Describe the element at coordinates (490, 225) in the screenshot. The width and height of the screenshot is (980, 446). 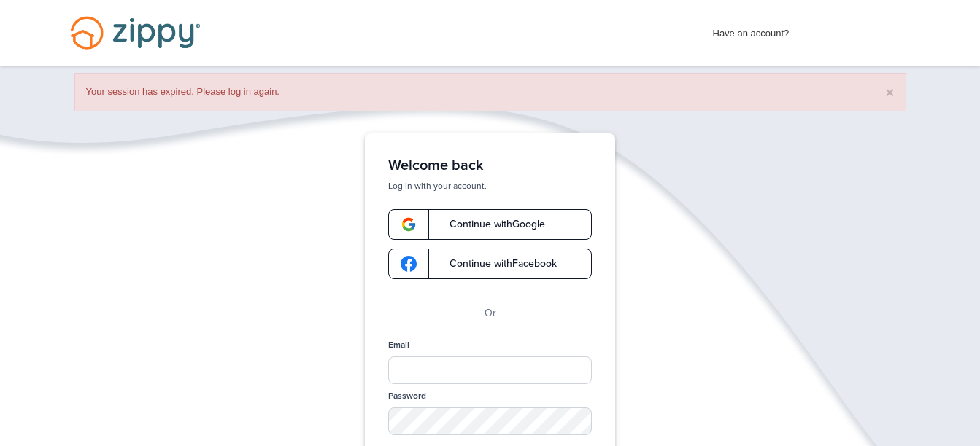
I see `a: google-logoContinue withGoogle` at that location.